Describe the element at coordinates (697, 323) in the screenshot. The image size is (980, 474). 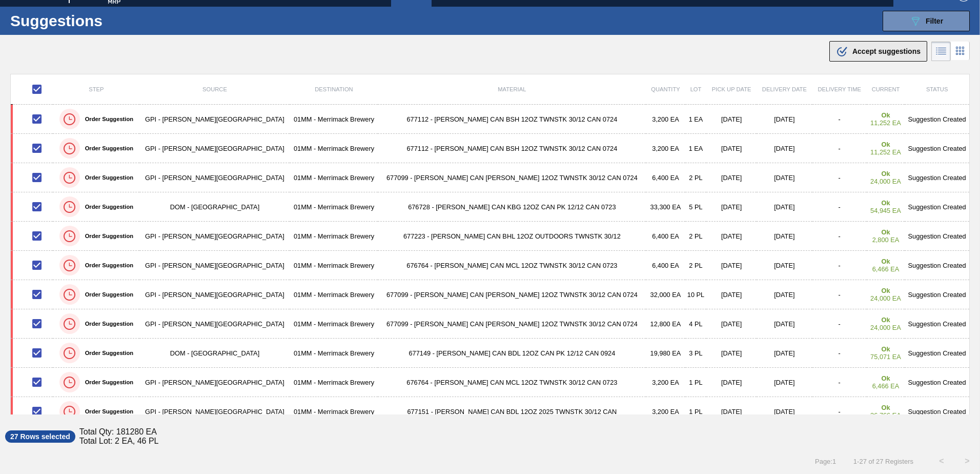
I see `td: 4 PL` at that location.